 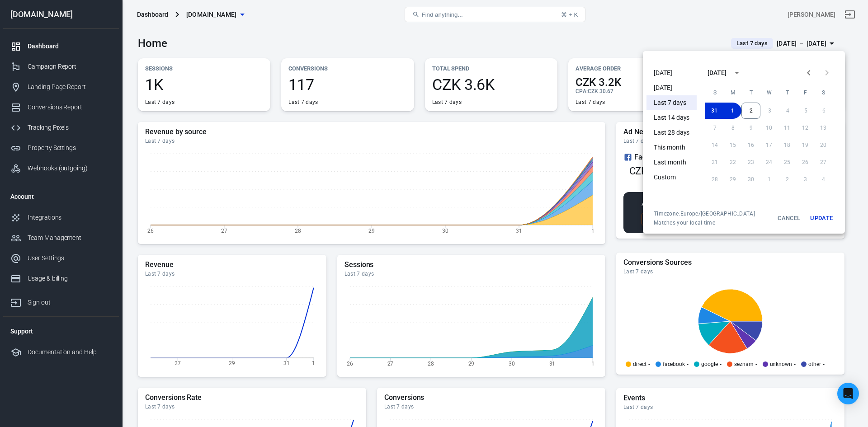 I want to click on button: Previous month, so click(x=809, y=73).